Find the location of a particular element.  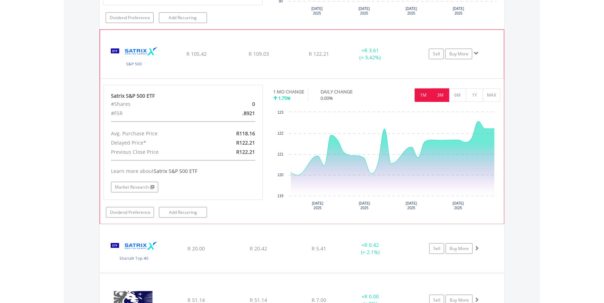

span: R 3.61 is located at coordinates (371, 50).